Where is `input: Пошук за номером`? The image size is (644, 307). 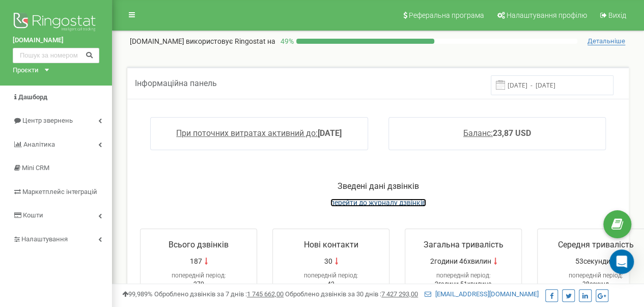 input: Пошук за номером is located at coordinates (56, 56).